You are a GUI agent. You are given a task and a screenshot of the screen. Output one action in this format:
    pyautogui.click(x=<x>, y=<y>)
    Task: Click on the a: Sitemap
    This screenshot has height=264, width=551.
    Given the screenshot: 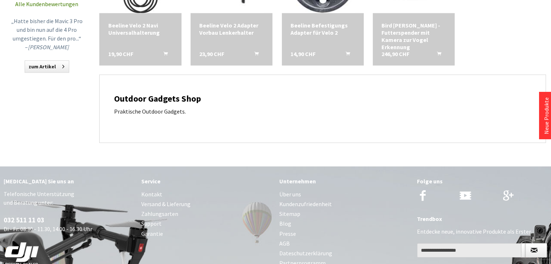 What is the action you would take?
    pyautogui.click(x=344, y=214)
    